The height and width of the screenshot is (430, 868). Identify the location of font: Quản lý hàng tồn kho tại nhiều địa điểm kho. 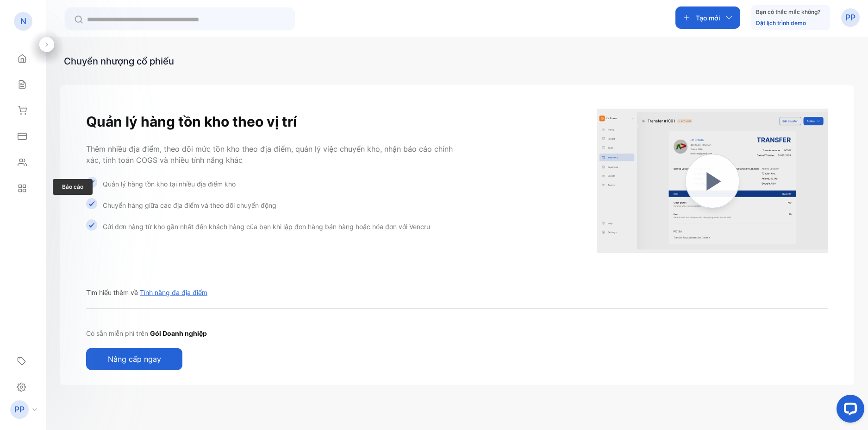
(169, 183).